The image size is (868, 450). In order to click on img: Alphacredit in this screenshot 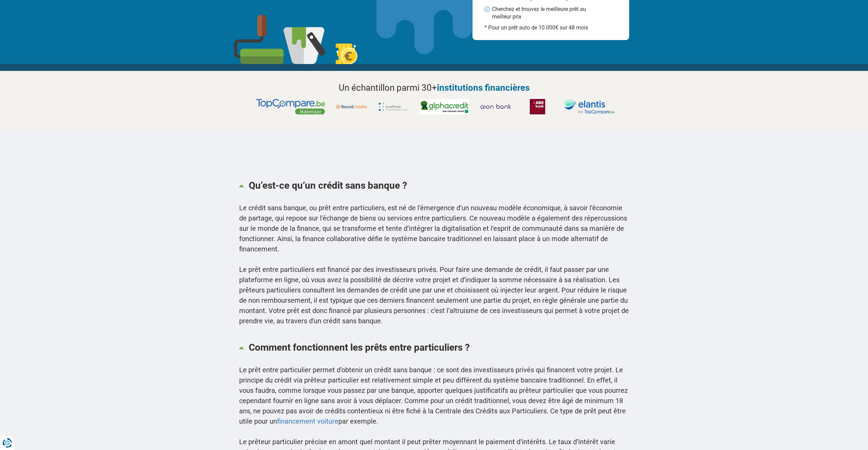, I will do `click(445, 107)`.